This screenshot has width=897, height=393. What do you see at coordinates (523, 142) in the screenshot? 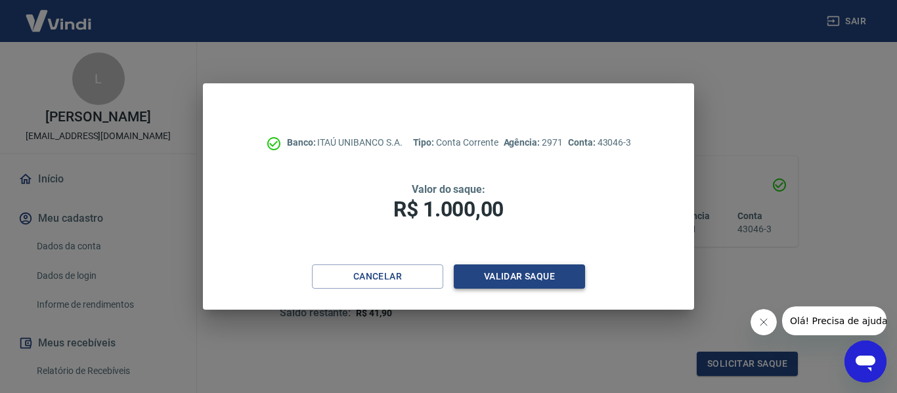
I see `span: Agência:` at bounding box center [523, 142].